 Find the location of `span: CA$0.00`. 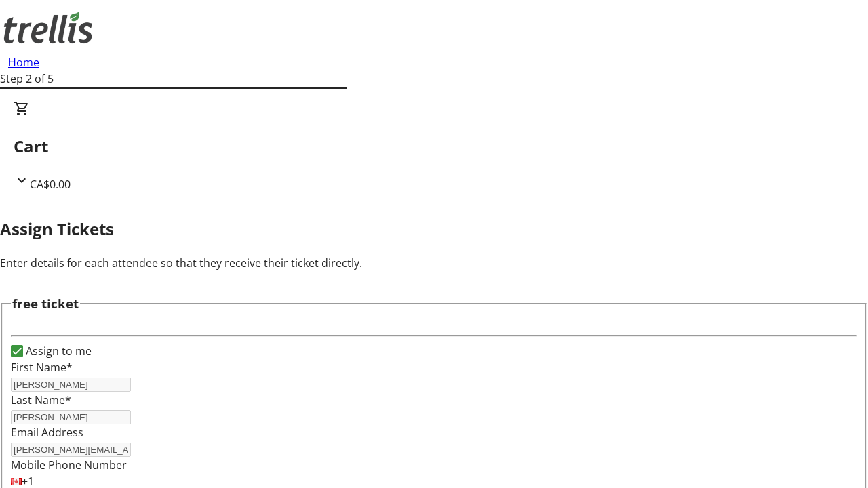

span: CA$0.00 is located at coordinates (50, 184).